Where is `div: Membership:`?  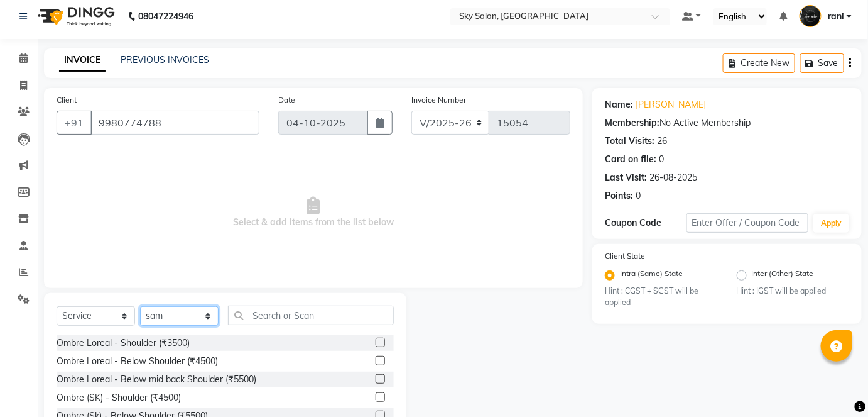
div: Membership: is located at coordinates (632, 122).